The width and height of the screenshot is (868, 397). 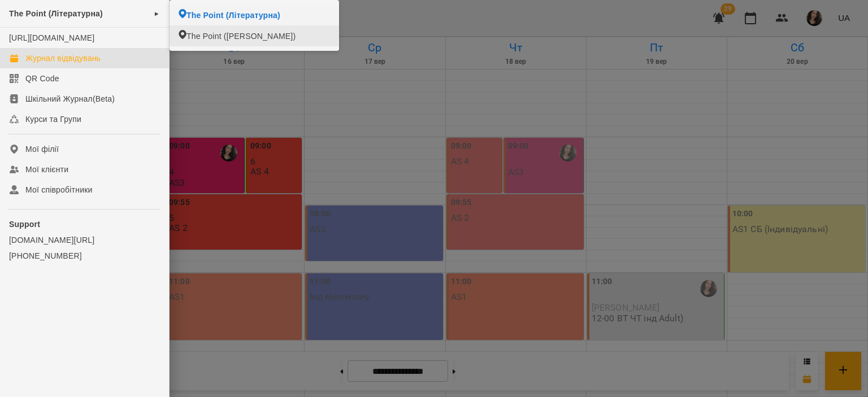 What do you see at coordinates (47, 169) in the screenshot?
I see `div: Мої клієнти` at bounding box center [47, 169].